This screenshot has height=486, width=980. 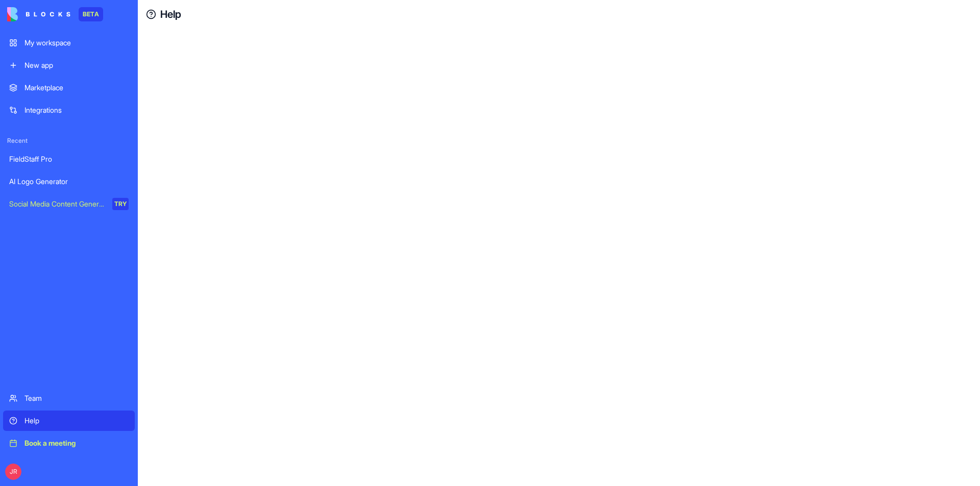 I want to click on div: Integrations, so click(x=76, y=110).